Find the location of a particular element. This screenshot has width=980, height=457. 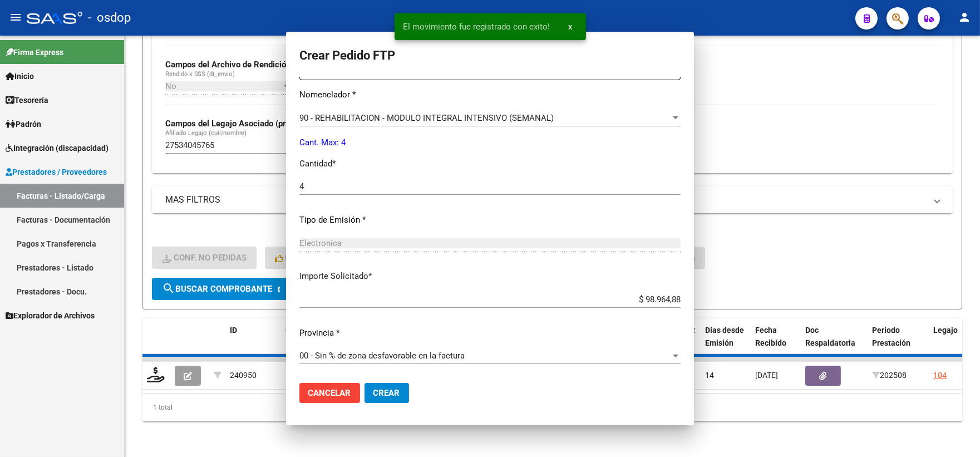

mat-panel-title: MAS FILTROS is located at coordinates (545, 200).